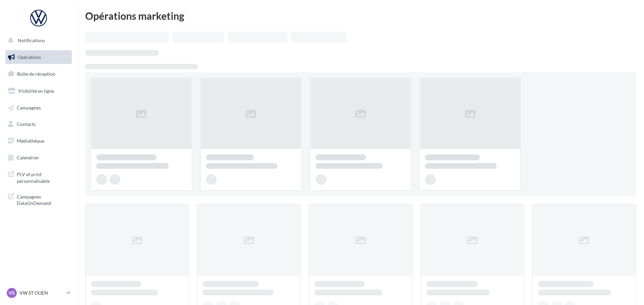 The image size is (644, 305). What do you see at coordinates (12, 293) in the screenshot?
I see `span: VS` at bounding box center [12, 293].